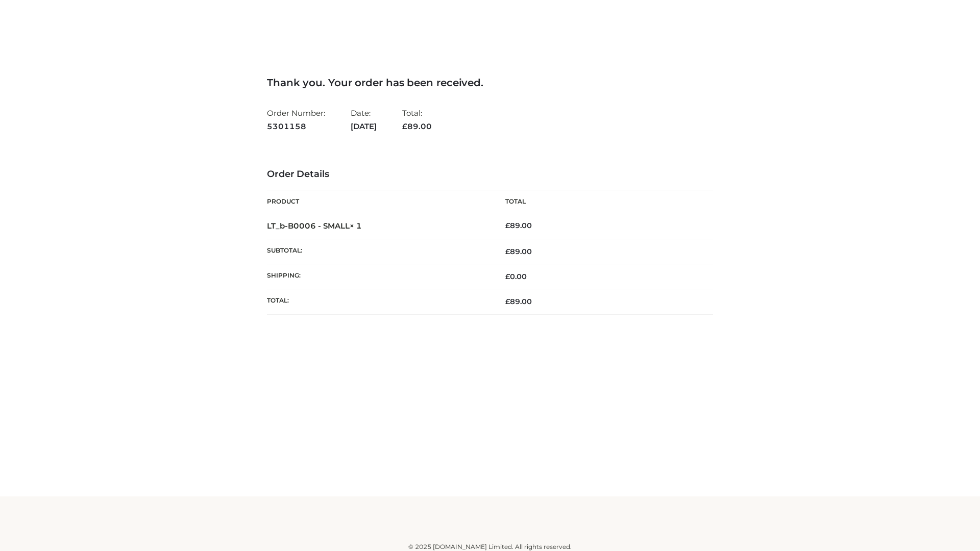  What do you see at coordinates (516, 277) in the screenshot?
I see `bdi: 0.00` at bounding box center [516, 277].